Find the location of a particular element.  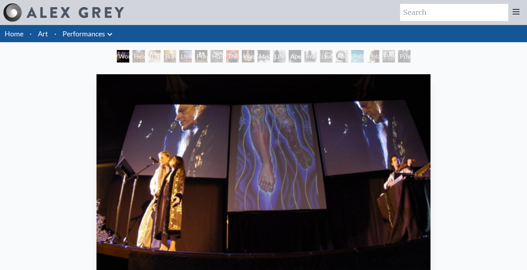

div: Polar Wandering is located at coordinates (358, 56).